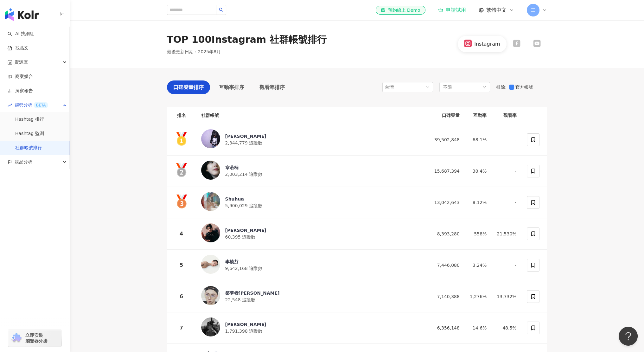  I want to click on div: 558%, so click(478, 234).